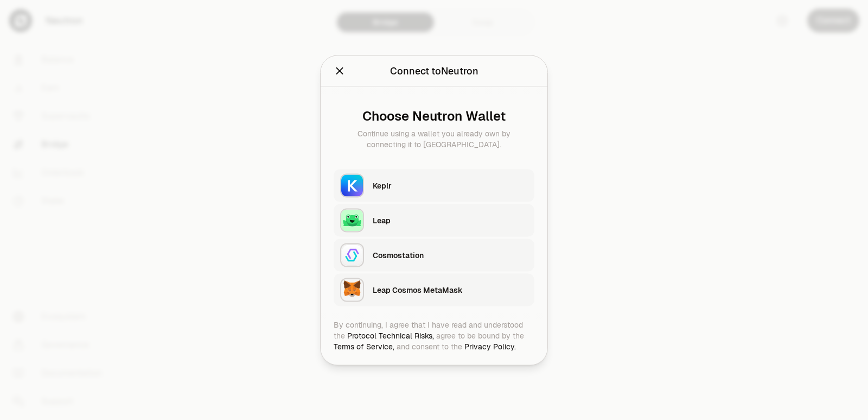 This screenshot has height=420, width=868. I want to click on div: Cosmostation, so click(450, 254).